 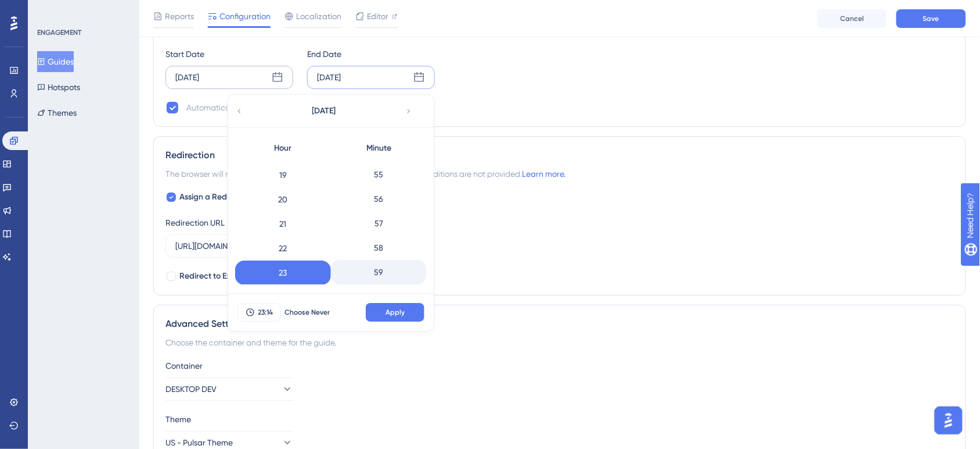 What do you see at coordinates (59, 33) in the screenshot?
I see `div: ENGAGEMENT` at bounding box center [59, 33].